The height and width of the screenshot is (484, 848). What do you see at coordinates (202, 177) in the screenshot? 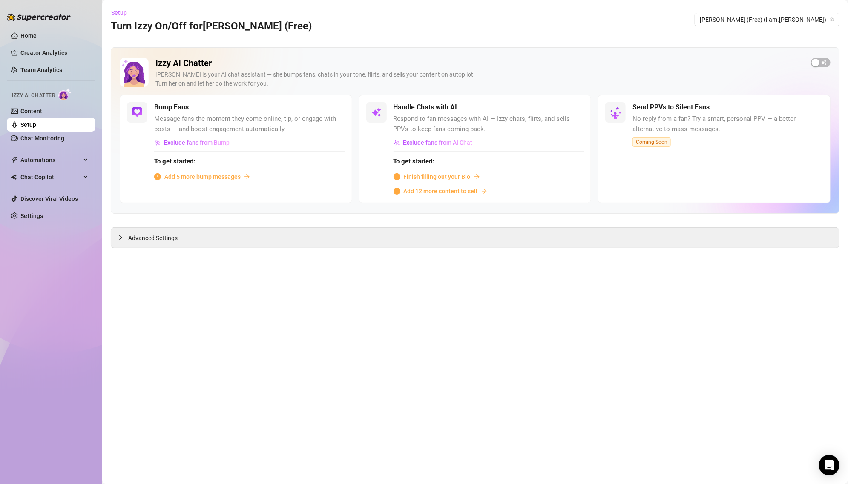
I see `span: Add 5 more bump messages` at bounding box center [202, 177].